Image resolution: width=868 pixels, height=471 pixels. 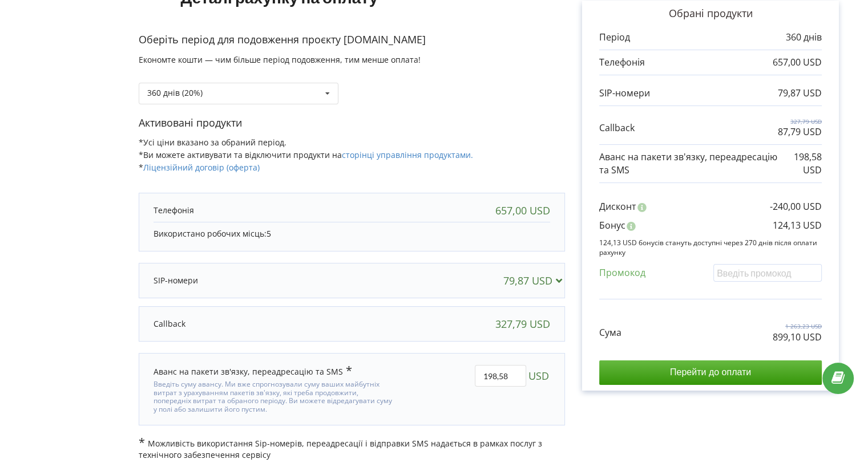 What do you see at coordinates (253, 371) in the screenshot?
I see `div: Аванс на пакети зв'язку, переадресацію та SMS` at bounding box center [253, 371].